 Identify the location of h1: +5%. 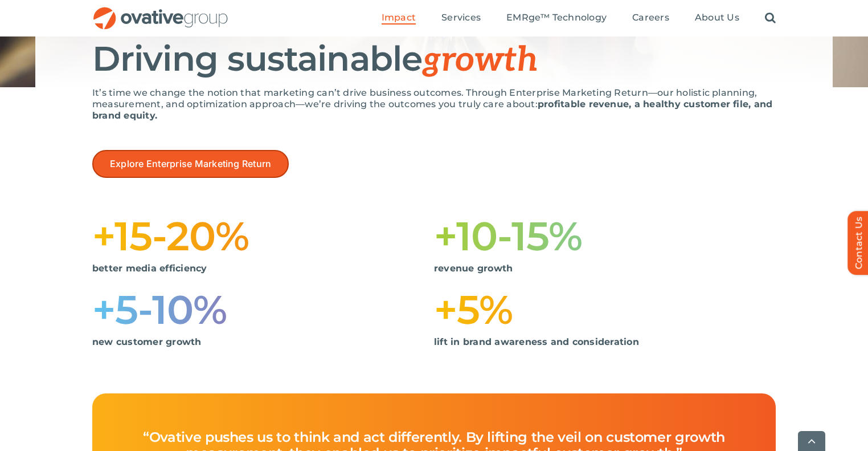
(605, 310).